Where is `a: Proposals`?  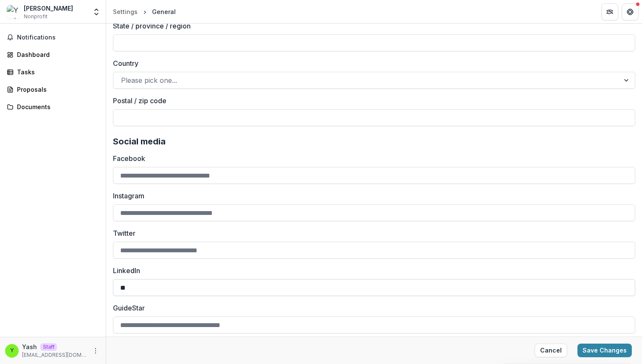
a: Proposals is located at coordinates (53, 89).